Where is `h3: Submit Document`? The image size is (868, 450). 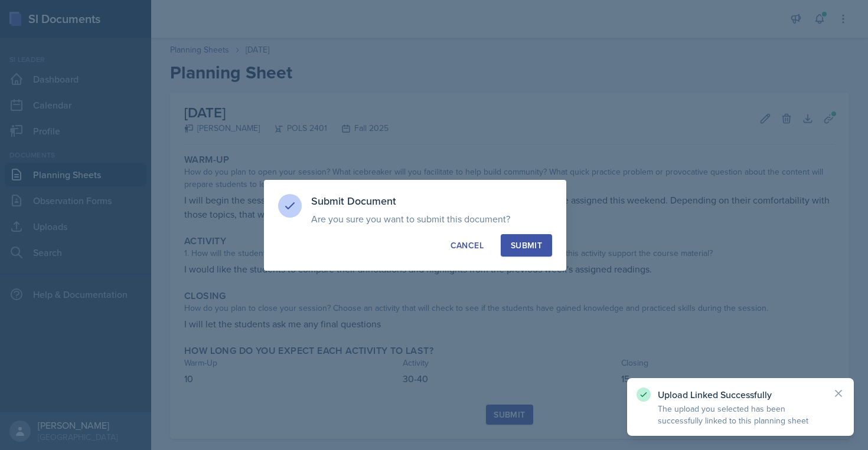 h3: Submit Document is located at coordinates (431, 201).